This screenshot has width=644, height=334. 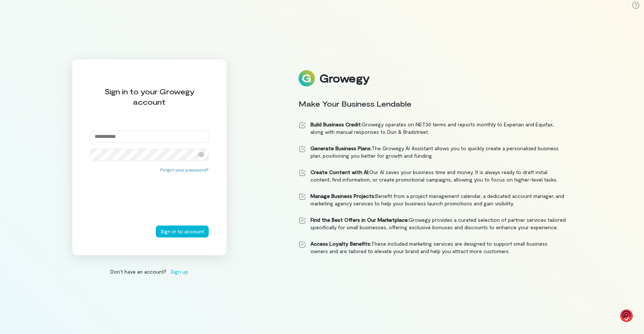 I want to click on li: These included marketing services are designed to support small business owners and are tailored ..., so click(x=432, y=247).